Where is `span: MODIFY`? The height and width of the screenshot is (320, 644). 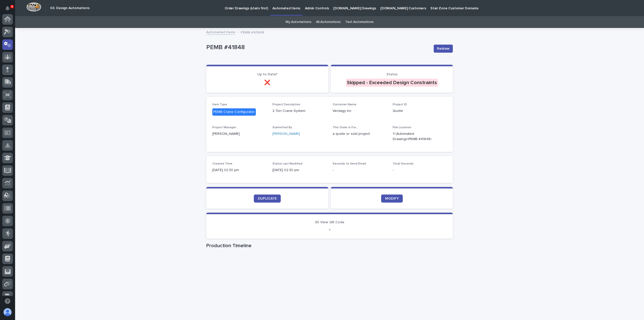
span: MODIFY is located at coordinates (392, 199).